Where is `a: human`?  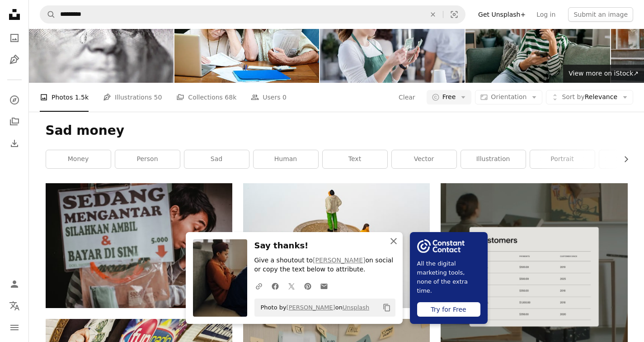 a: human is located at coordinates (285, 159).